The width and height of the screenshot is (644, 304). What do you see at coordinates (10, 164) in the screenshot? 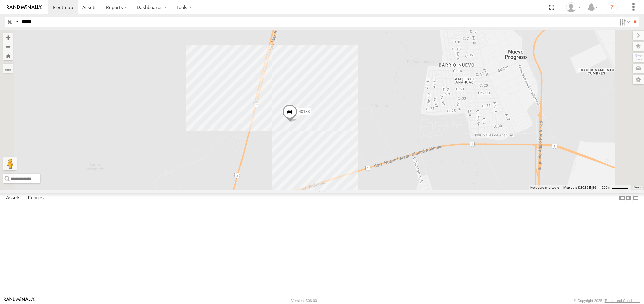
I see `button: Drag Pegman onto the map to open Street View` at bounding box center [10, 164].